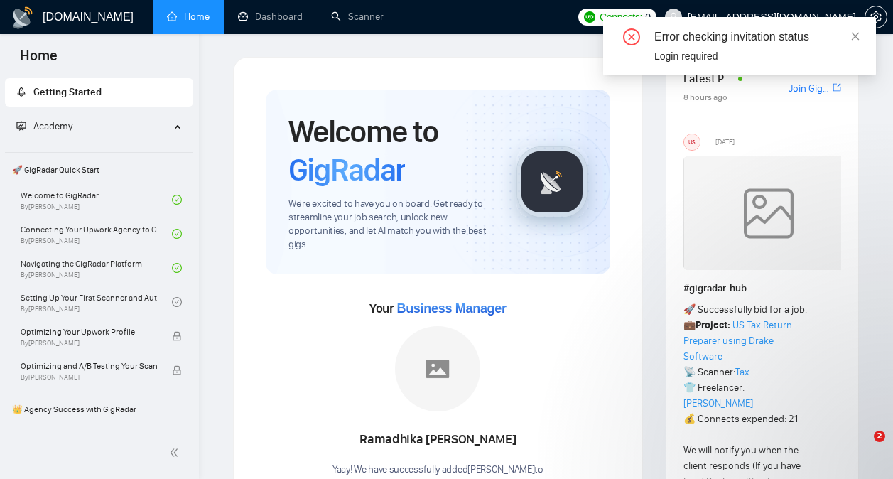 The image size is (893, 479). I want to click on span: 0, so click(648, 17).